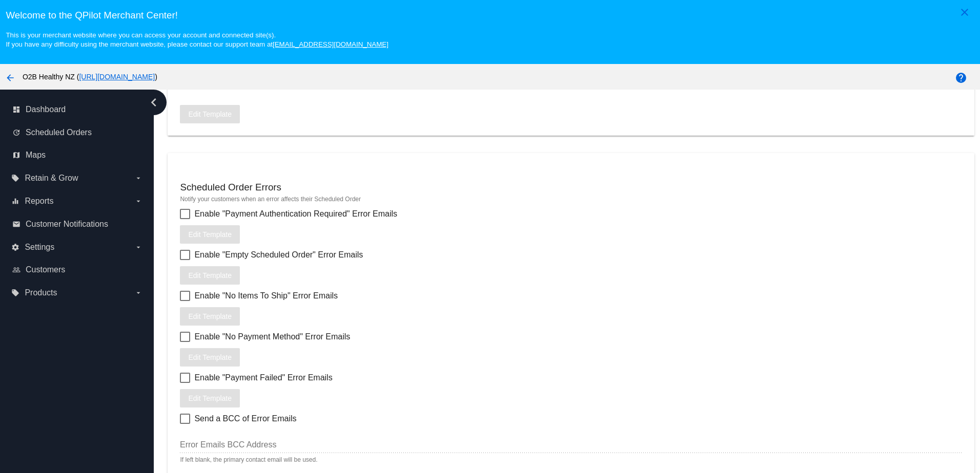  Describe the element at coordinates (67, 224) in the screenshot. I see `span: Customer Notifications` at that location.